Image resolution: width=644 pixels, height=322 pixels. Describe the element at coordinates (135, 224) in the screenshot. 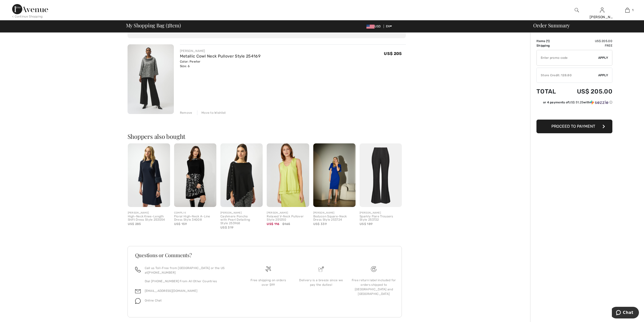

I see `span: US$ 285` at that location.